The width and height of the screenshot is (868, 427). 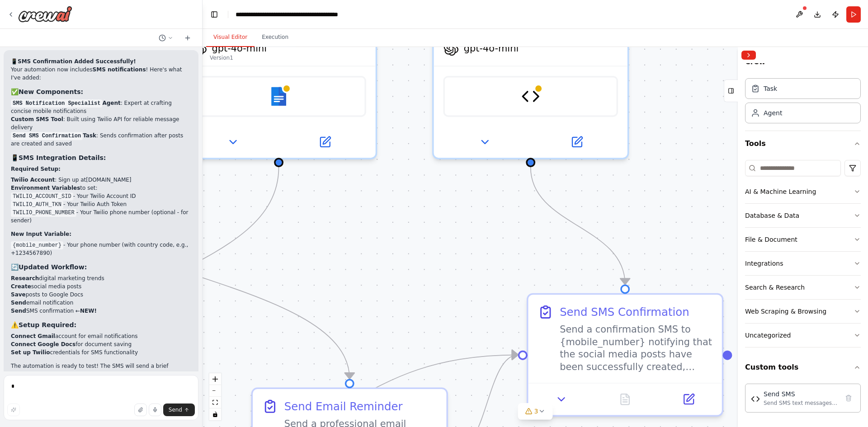 What do you see at coordinates (786, 311) in the screenshot?
I see `div: Web Scraping & Browsing` at bounding box center [786, 311].